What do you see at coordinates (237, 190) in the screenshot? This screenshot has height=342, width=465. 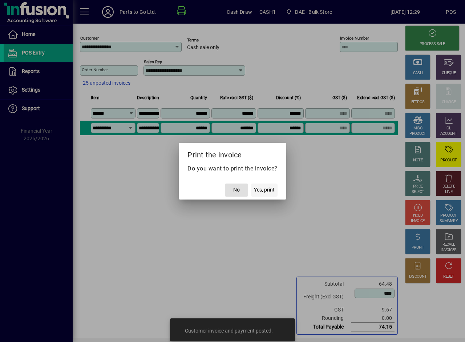 I see `button: No` at bounding box center [237, 190].